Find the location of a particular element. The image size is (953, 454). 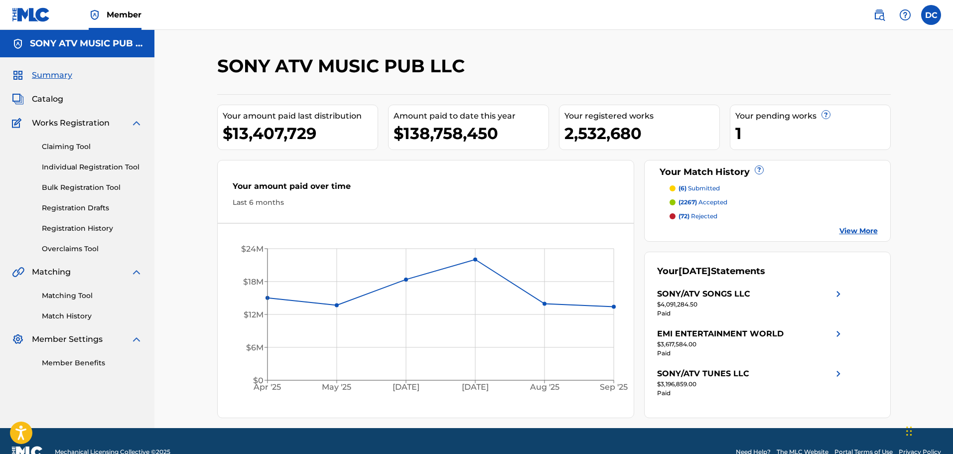

img: Member Settings is located at coordinates (18, 339).